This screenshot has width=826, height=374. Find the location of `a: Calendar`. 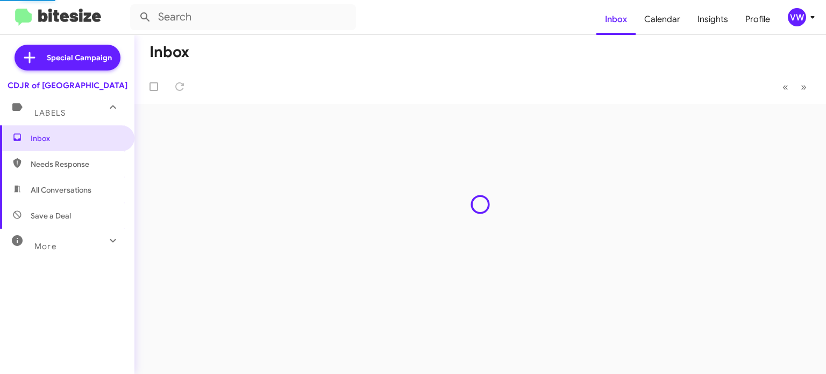

a: Calendar is located at coordinates (662, 19).